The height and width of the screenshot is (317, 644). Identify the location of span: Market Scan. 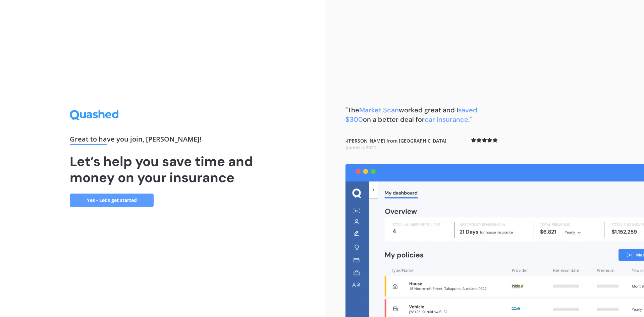
(379, 110).